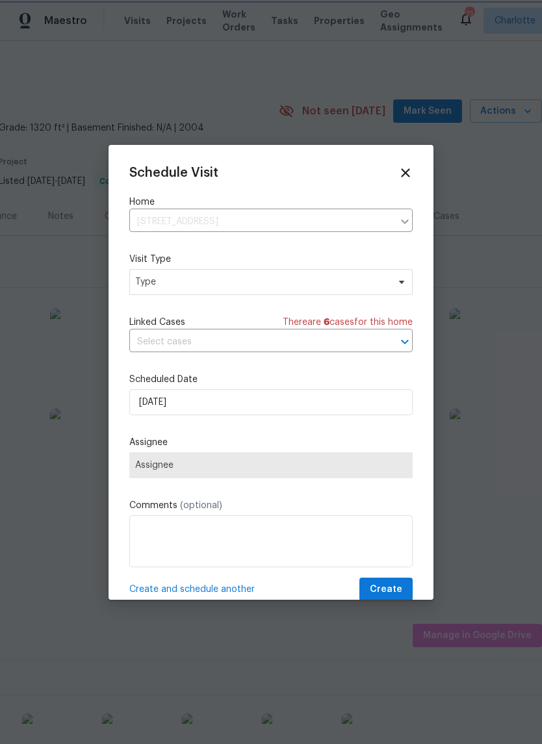 This screenshot has height=744, width=542. I want to click on span: Close, so click(406, 173).